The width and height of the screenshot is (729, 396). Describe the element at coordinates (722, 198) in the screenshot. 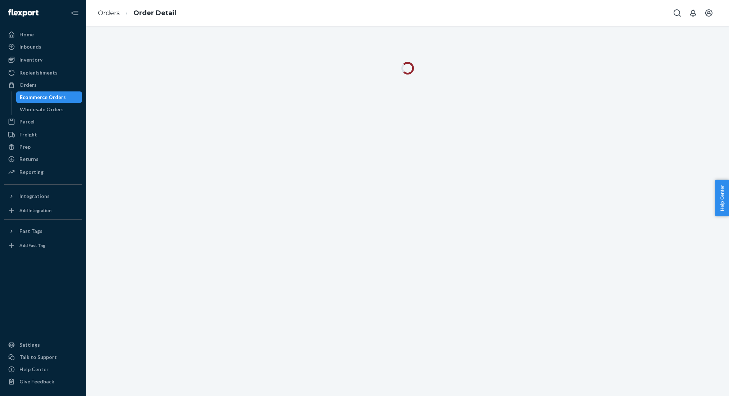

I see `span: Help Center` at that location.